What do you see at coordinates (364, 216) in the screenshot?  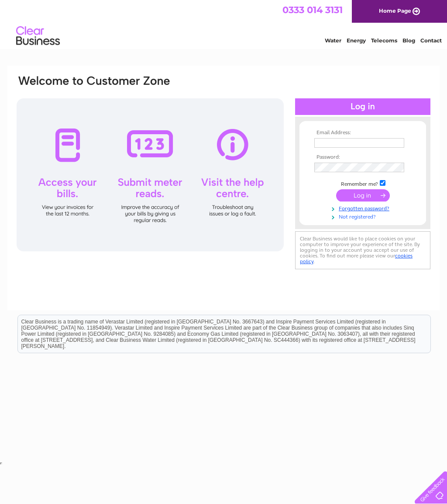 I see `a: Not registered?` at bounding box center [364, 216].